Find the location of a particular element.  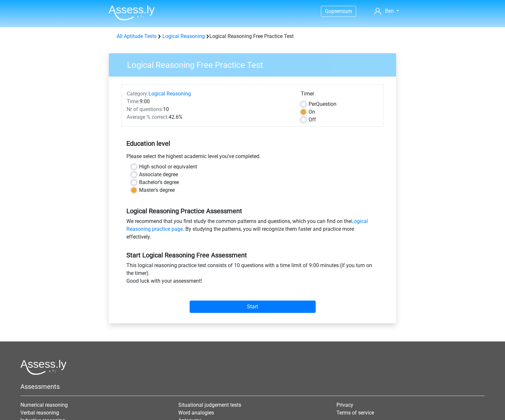

div: Please select the highest academic level you’ve completed. is located at coordinates (252, 158).